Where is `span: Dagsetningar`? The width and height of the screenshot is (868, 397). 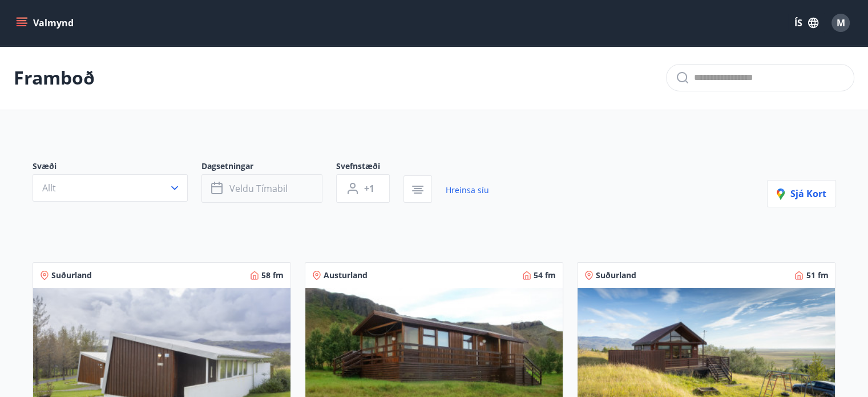 span: Dagsetningar is located at coordinates (269, 167).